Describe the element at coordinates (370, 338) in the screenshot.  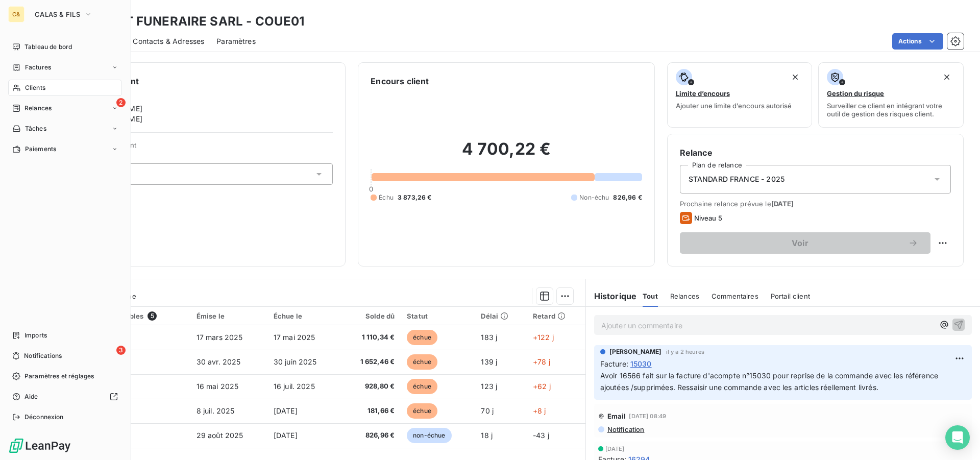
I see `span: 1 110,34 €` at that location.